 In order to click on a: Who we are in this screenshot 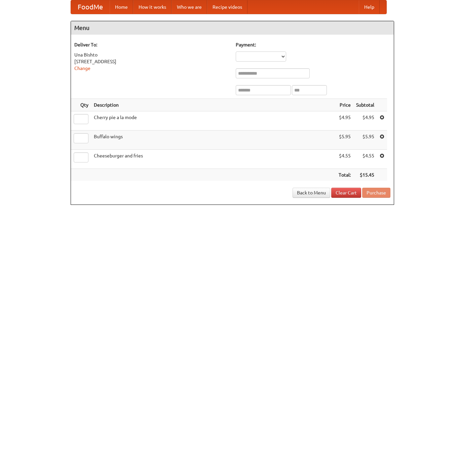, I will do `click(189, 7)`.